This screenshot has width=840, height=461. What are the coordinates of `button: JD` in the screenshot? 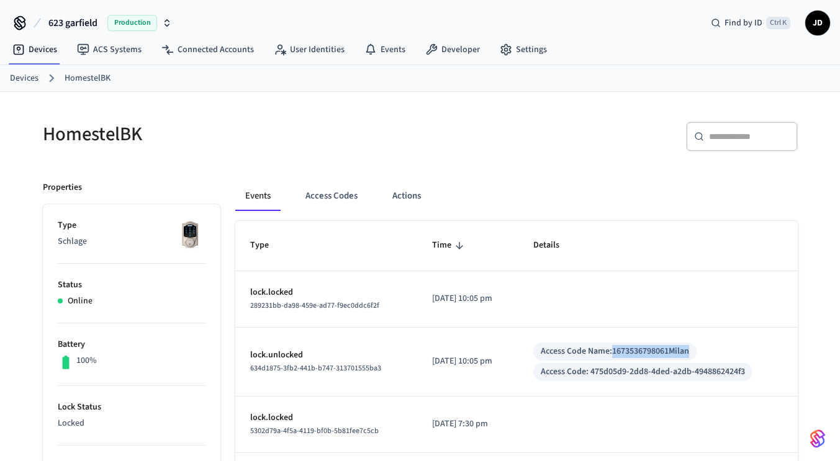 It's located at (817, 23).